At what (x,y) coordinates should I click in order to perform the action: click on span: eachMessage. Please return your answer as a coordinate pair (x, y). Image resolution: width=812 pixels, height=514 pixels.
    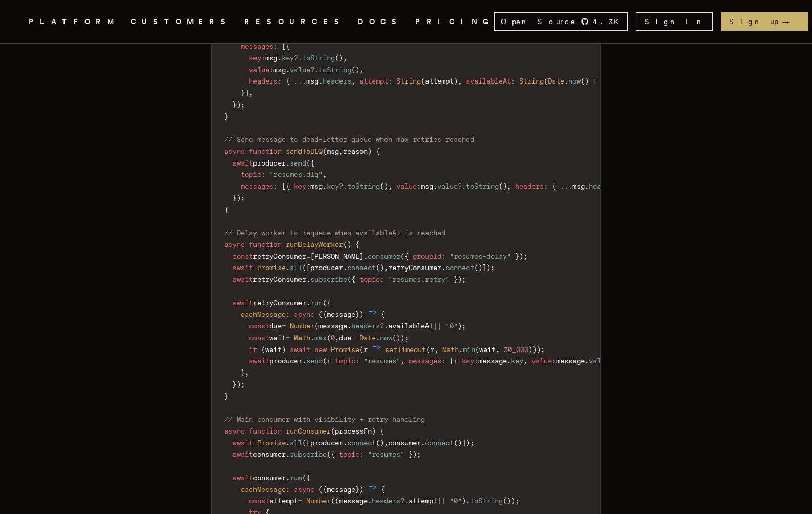
    Looking at the image, I should click on (263, 314).